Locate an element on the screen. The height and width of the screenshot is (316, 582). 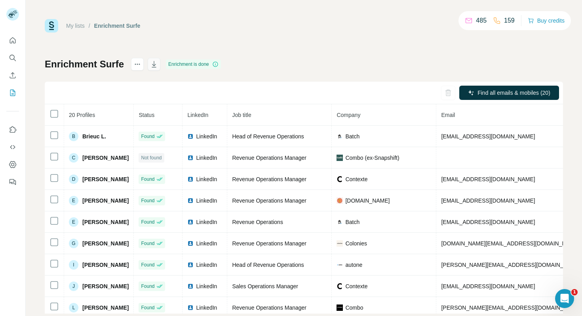
h1: Enrichment Surfe is located at coordinates (84, 64).